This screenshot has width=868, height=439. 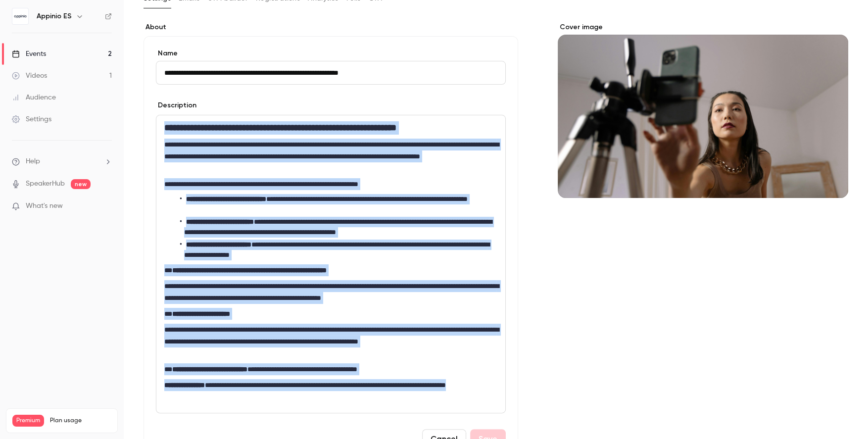 I want to click on span: Help, so click(x=32, y=161).